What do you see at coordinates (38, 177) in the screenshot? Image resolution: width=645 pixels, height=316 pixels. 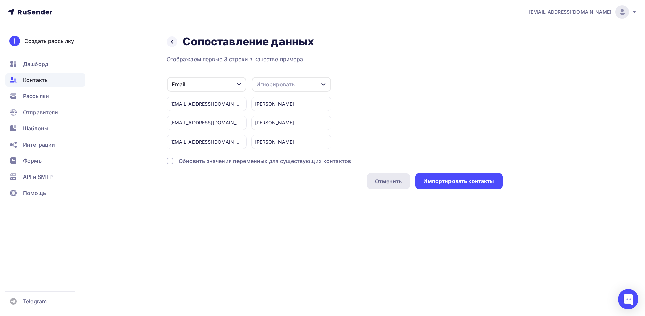 I see `span: API и SMTP` at bounding box center [38, 177].